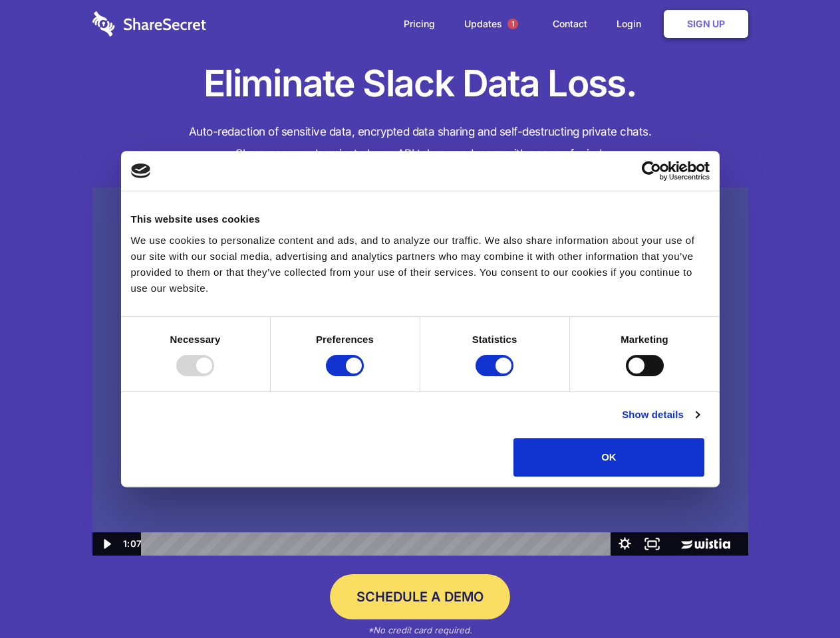  What do you see at coordinates (609, 457) in the screenshot?
I see `button: OK` at bounding box center [609, 457].